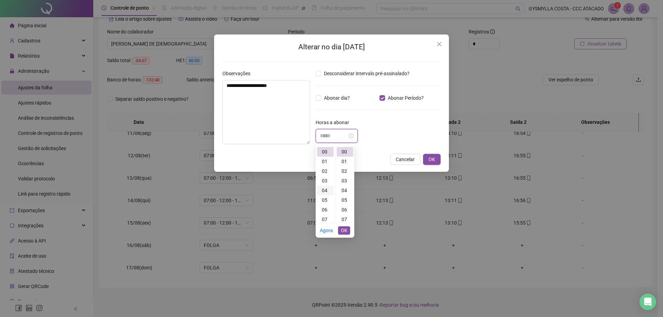  I want to click on label: Observações, so click(239, 74).